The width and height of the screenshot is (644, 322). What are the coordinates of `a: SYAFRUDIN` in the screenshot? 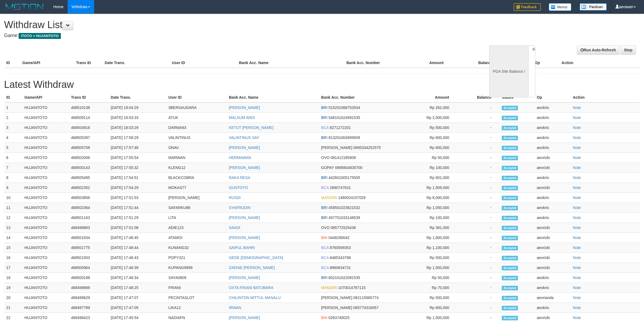 It's located at (239, 208).